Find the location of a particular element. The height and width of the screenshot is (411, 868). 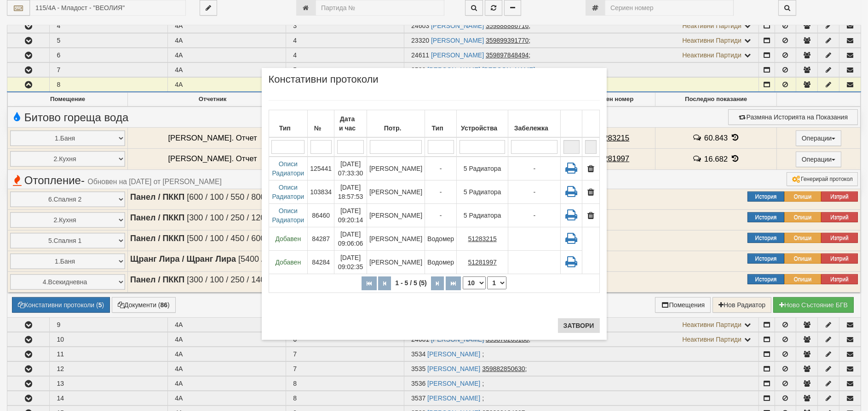

th: Устройства: No sort applied, activate to apply an ascending sort is located at coordinates (482, 123).